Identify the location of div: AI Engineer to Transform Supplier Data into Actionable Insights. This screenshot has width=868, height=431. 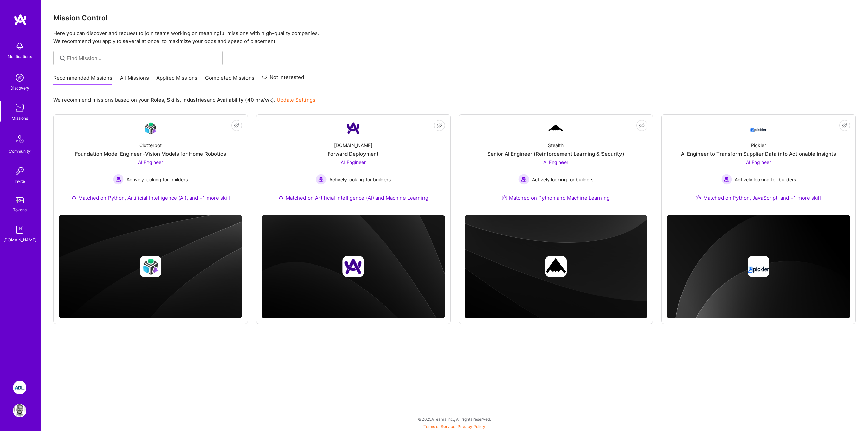
(758, 153).